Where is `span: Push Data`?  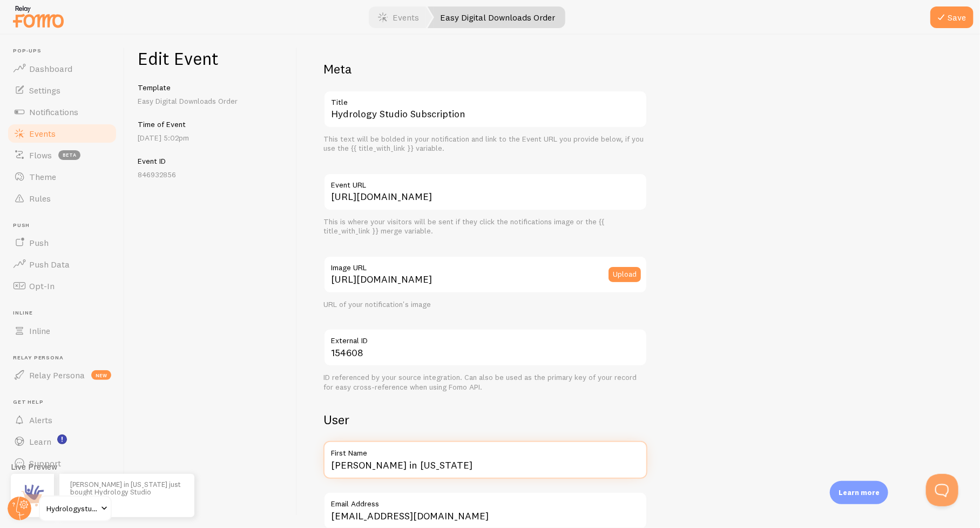
span: Push Data is located at coordinates (49, 264).